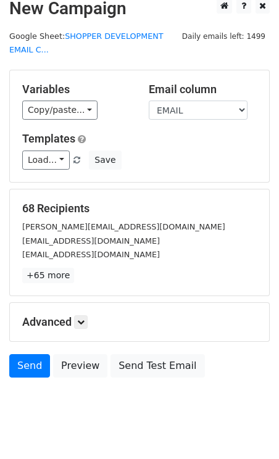 The width and height of the screenshot is (279, 459). Describe the element at coordinates (46, 160) in the screenshot. I see `a: Load...` at that location.